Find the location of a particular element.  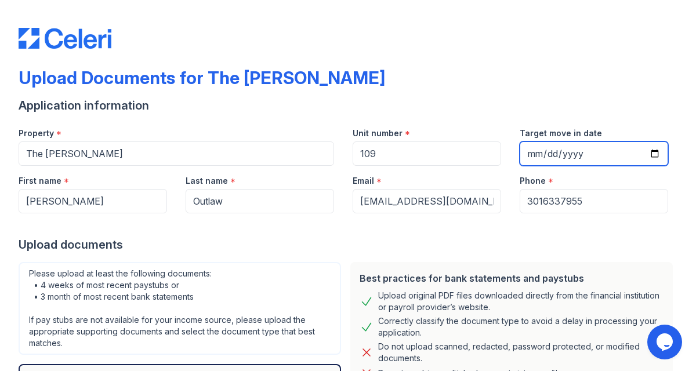

label: Phone is located at coordinates (533, 181).